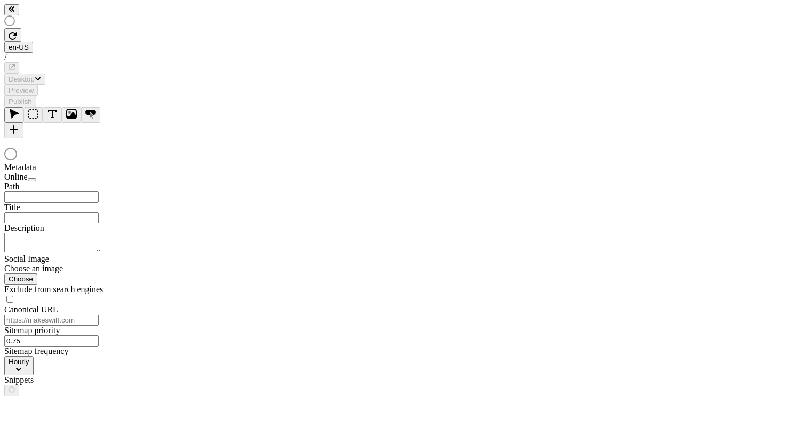  I want to click on span: Online, so click(16, 177).